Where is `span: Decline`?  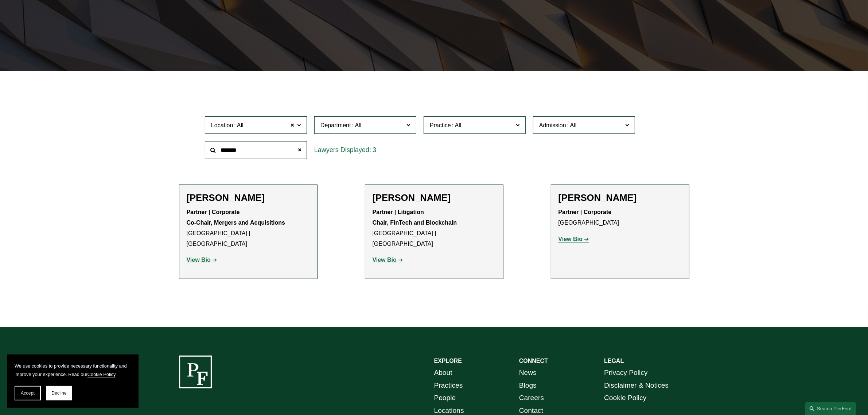 span: Decline is located at coordinates (59, 393).